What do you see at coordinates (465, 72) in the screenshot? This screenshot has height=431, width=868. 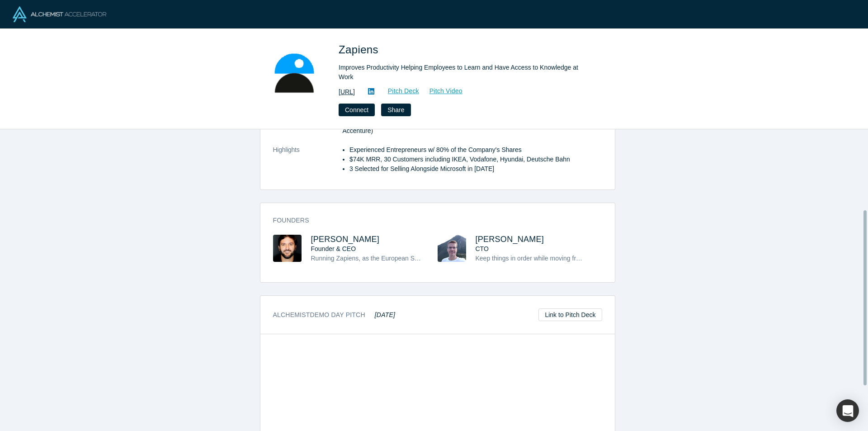 I see `div: Improves Productivity Helping Employees to Learn and Have Access to Knowledge at Work` at bounding box center [465, 72].